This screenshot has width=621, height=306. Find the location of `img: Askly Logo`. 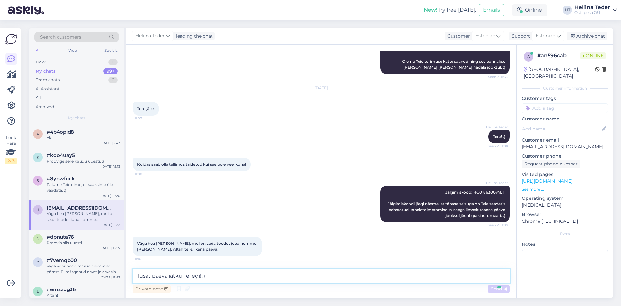

img: Askly Logo is located at coordinates (11, 39).